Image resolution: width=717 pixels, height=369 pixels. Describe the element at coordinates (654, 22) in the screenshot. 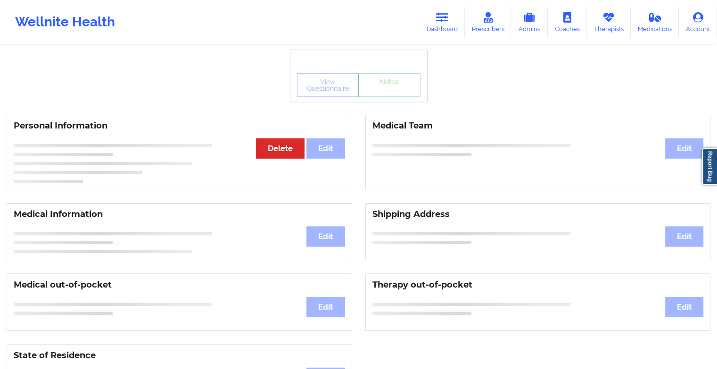

I see `a: Medications` at that location.